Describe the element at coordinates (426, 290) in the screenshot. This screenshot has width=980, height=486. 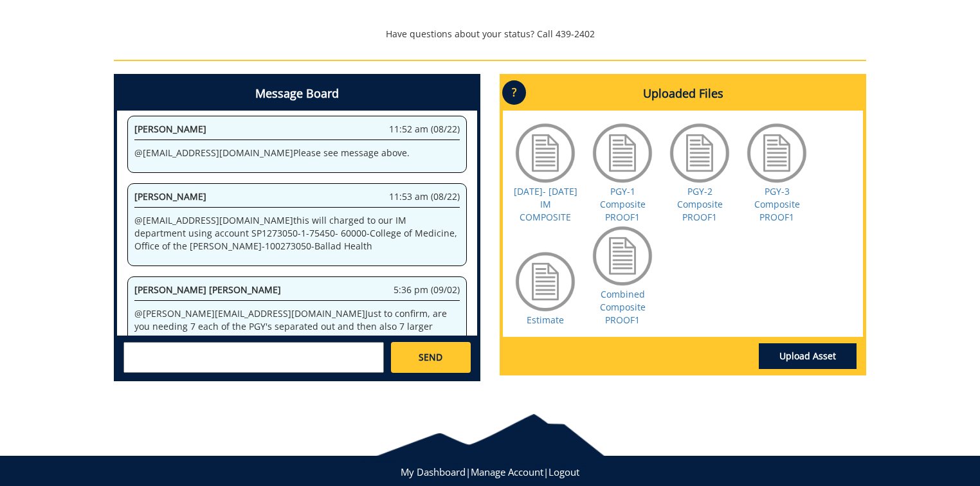
I see `span: 5:36 pm (09/02)` at that location.